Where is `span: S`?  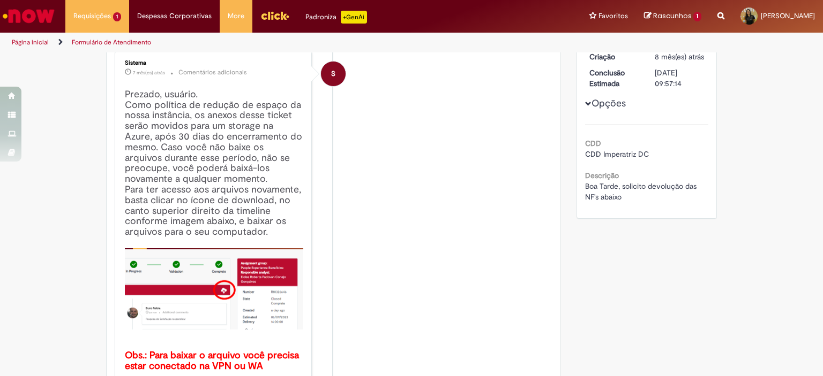 span: S is located at coordinates (333, 74).